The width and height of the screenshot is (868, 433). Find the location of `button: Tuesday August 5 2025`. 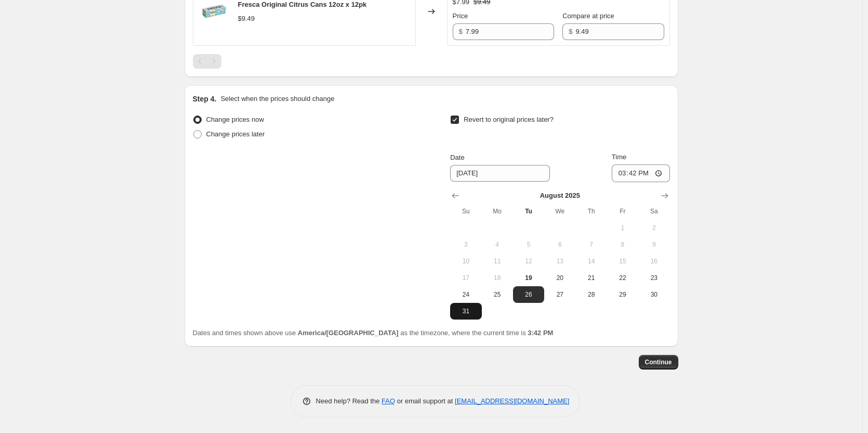

button: Tuesday August 5 2025 is located at coordinates (528, 244).